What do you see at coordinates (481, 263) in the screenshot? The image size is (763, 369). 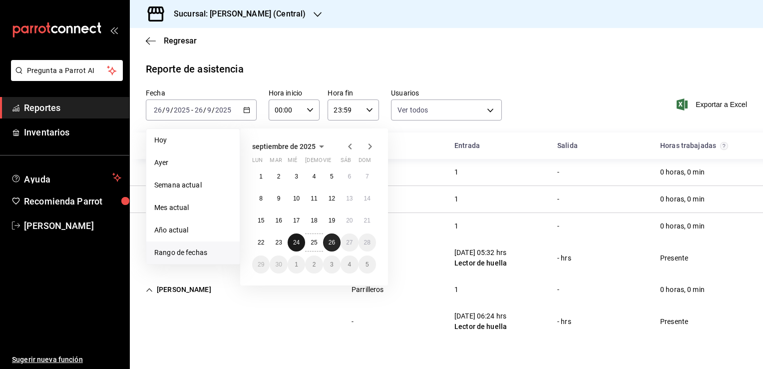 I see `div: Lector de huella` at bounding box center [481, 263].